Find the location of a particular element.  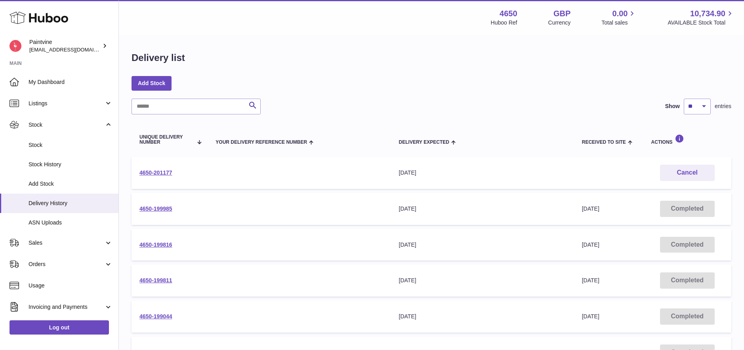

span: Delivery History is located at coordinates (71, 203).